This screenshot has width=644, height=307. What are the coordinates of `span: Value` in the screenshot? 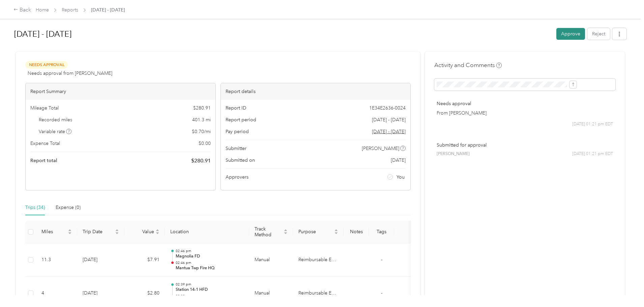 It's located at (142, 231).